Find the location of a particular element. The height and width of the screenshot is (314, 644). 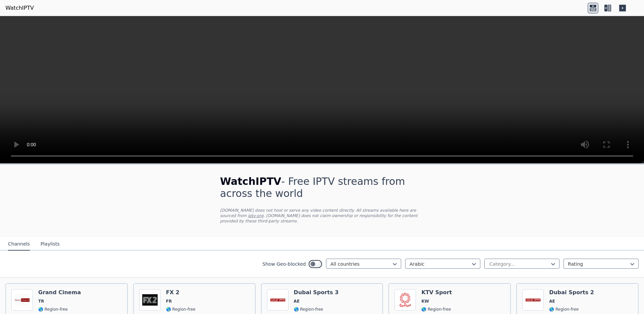

button: Channels is located at coordinates (19, 244).